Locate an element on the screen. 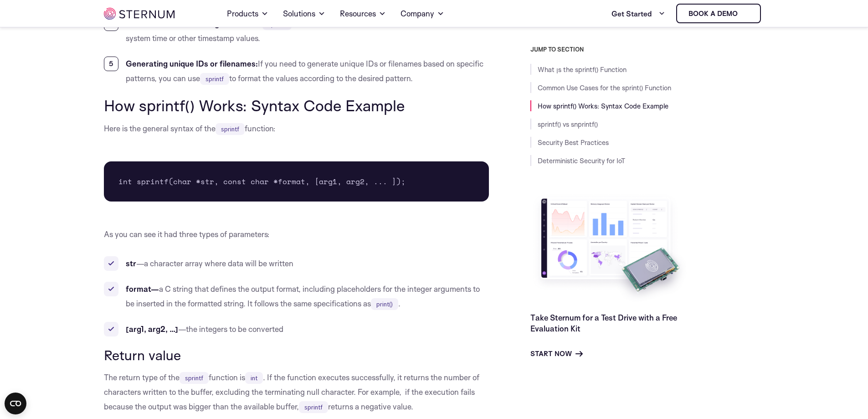  b: format— is located at coordinates (142, 288).